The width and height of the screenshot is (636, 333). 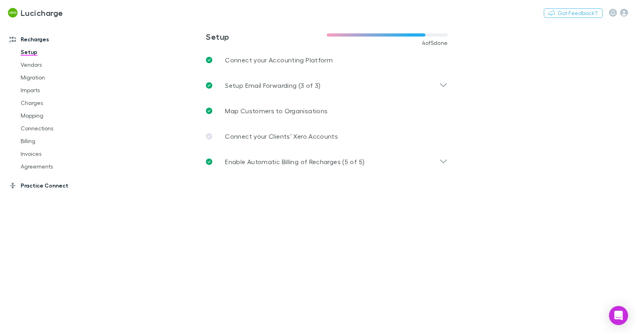 What do you see at coordinates (327, 60) in the screenshot?
I see `a: Connect your Accounting Platform` at bounding box center [327, 60].